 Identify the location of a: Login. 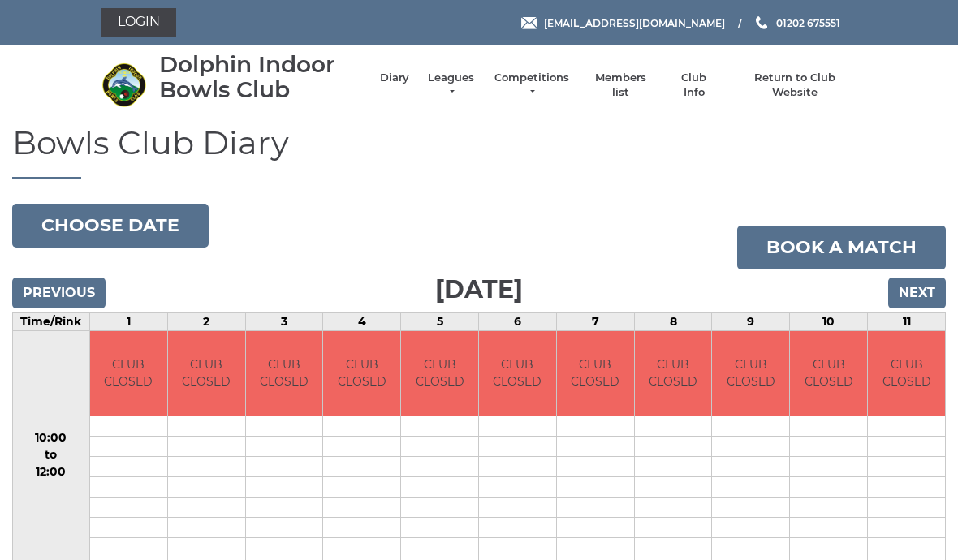
(139, 22).